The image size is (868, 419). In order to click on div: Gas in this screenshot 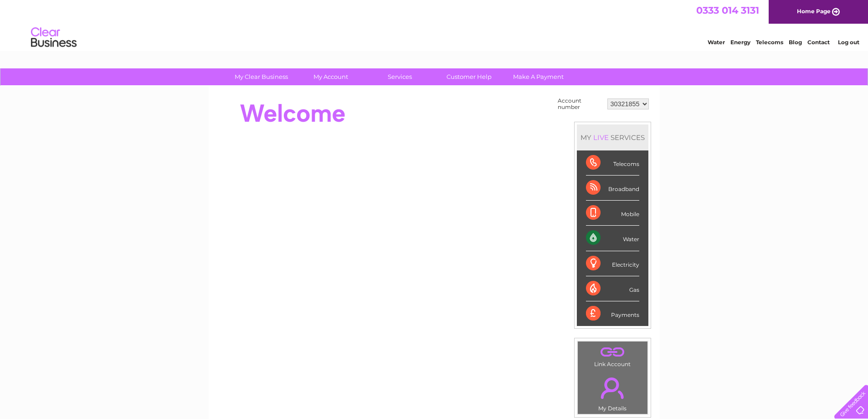, I will do `click(612, 289)`.